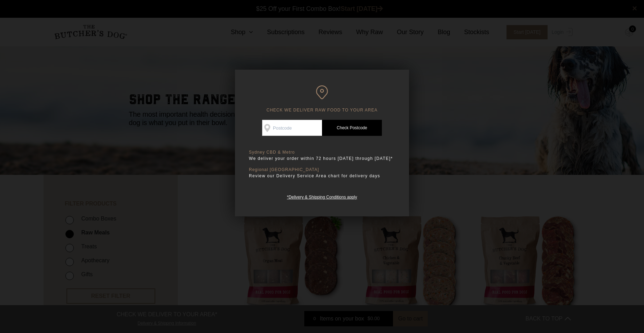 This screenshot has width=644, height=333. I want to click on a: *Delivery & Shipping Conditions apply, so click(322, 196).